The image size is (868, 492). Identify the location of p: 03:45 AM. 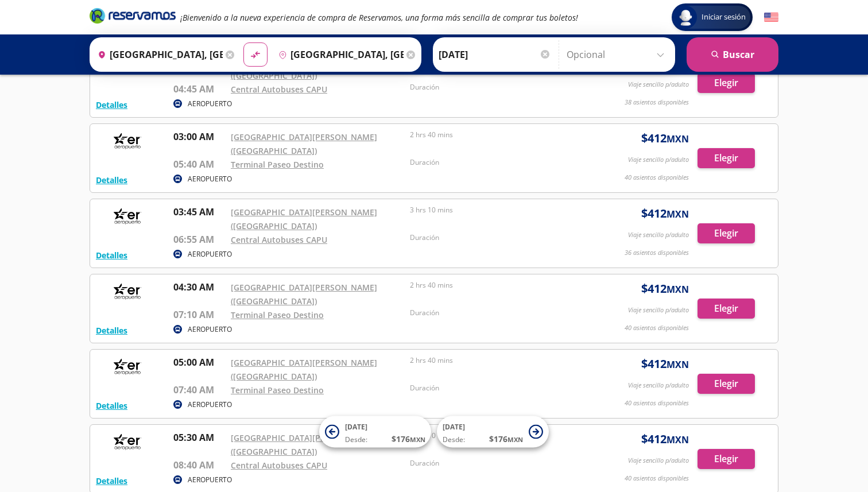
(199, 211).